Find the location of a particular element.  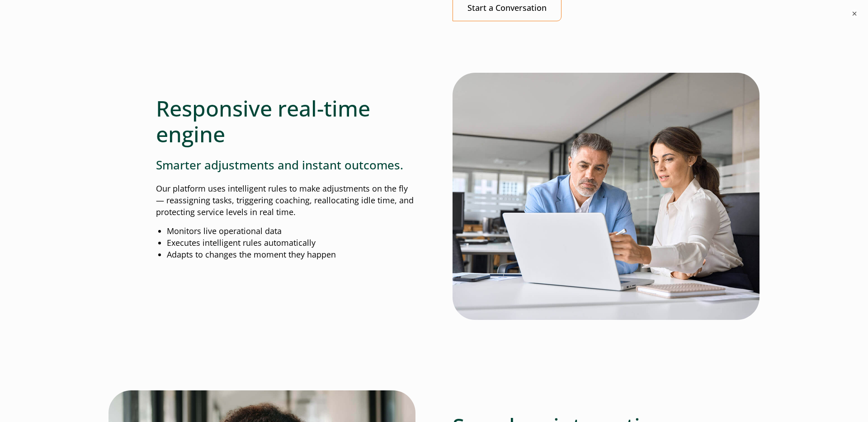

h3: Smarter adjustments and instant outcomes. is located at coordinates (286, 165).